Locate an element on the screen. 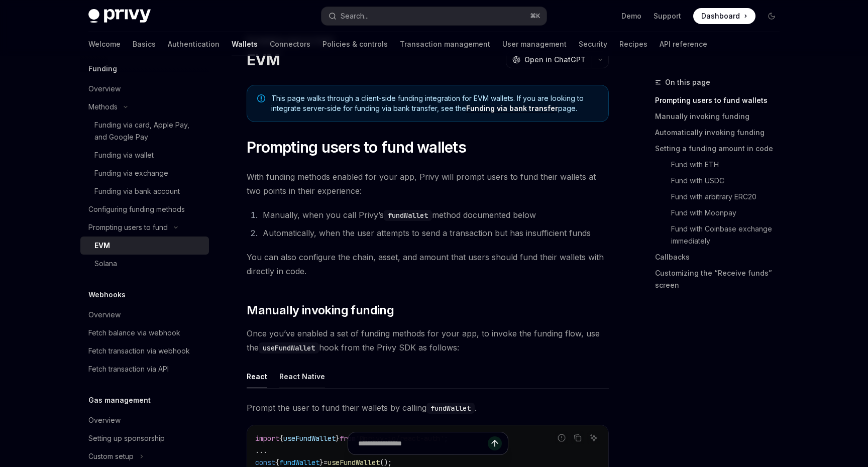 Image resolution: width=868 pixels, height=467 pixels. a: Funding via card, Apple Pay, and Google Pay is located at coordinates (145, 131).